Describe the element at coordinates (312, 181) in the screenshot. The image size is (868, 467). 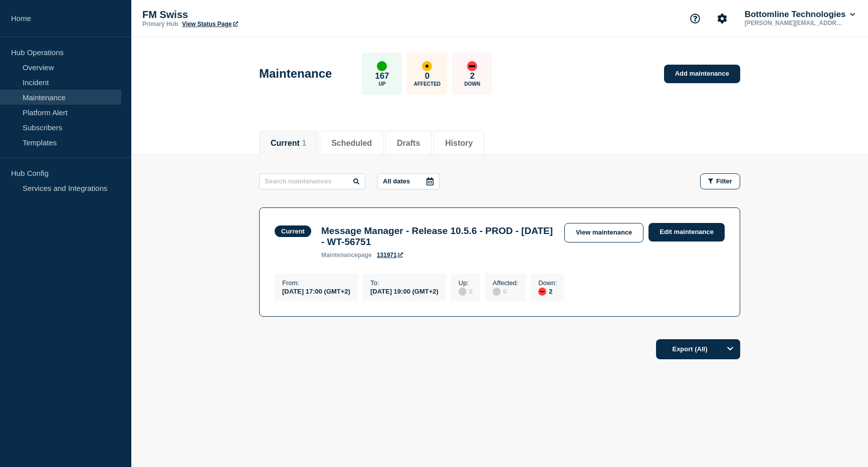
I see `input: Search maintenances` at that location.